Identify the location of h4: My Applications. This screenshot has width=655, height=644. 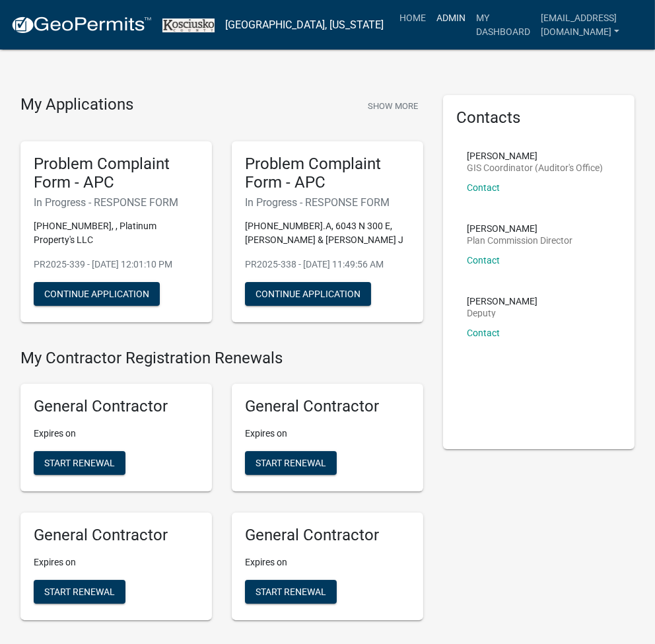
(77, 105).